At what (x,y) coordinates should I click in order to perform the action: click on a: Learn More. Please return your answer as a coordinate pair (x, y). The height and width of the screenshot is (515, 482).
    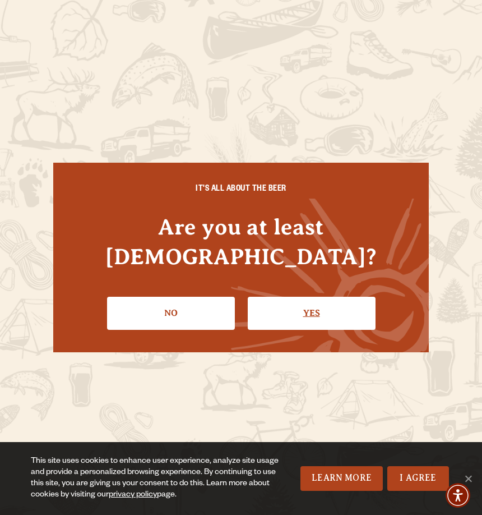
    Looking at the image, I should click on (341, 478).